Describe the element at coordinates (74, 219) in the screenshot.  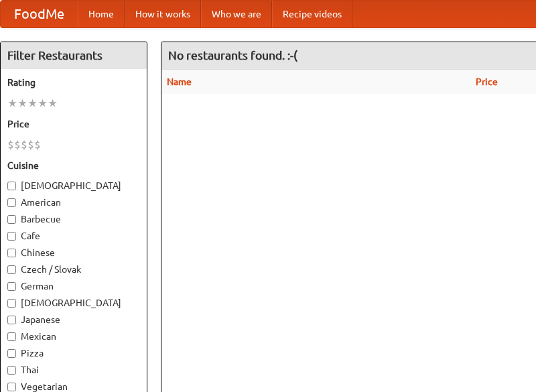
I see `label: Barbecue` at that location.